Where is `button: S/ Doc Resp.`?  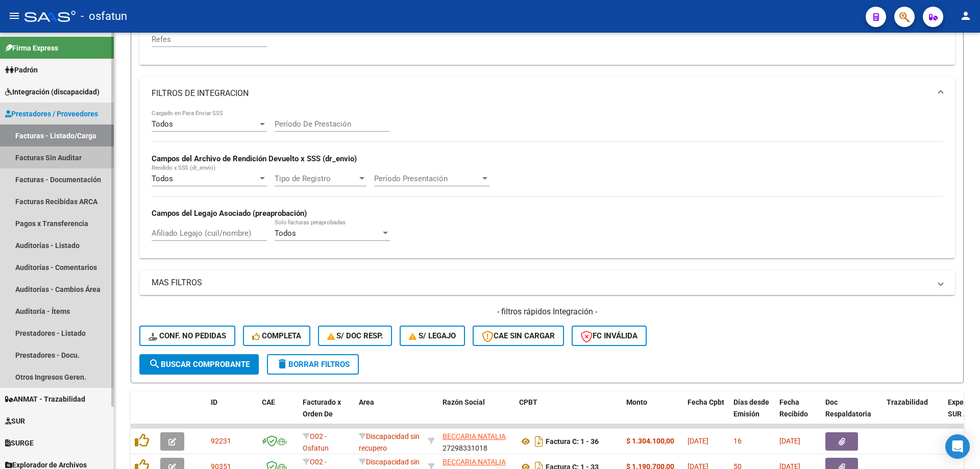
button: S/ Doc Resp. is located at coordinates (355, 336).